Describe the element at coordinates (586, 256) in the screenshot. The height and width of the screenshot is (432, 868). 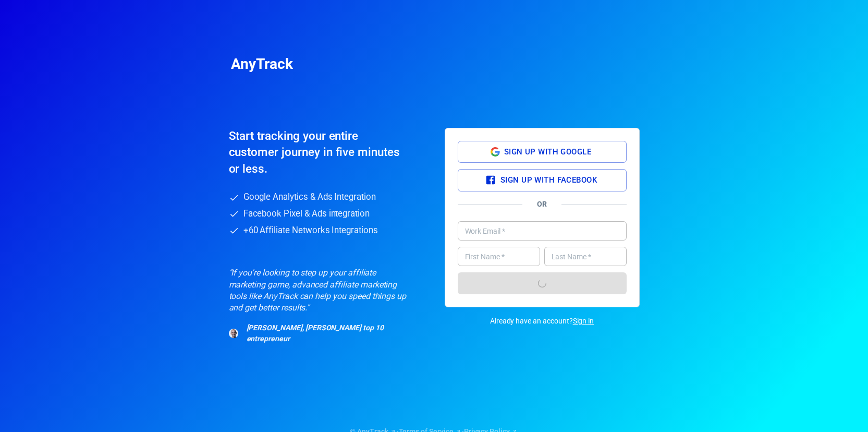
I see `input: Doe` at that location.